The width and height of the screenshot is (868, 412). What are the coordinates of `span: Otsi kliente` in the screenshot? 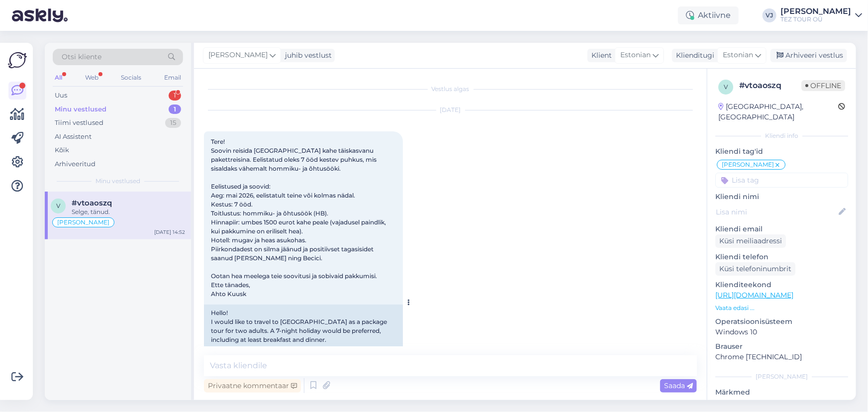 It's located at (82, 57).